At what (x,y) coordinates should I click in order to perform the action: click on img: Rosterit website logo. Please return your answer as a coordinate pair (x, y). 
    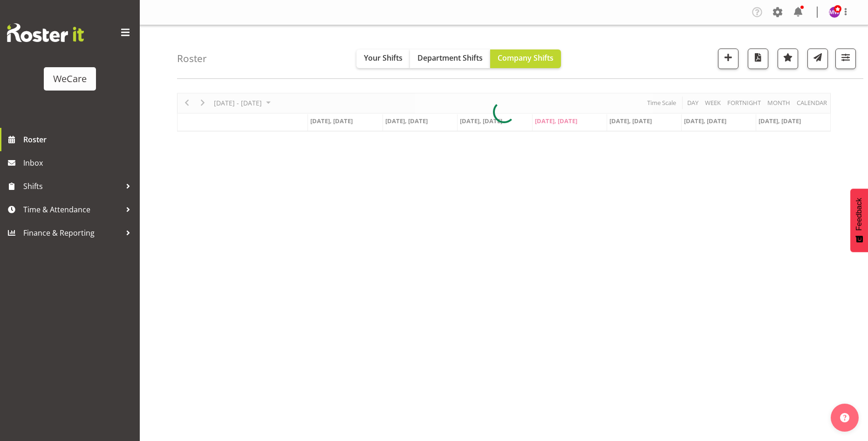
    Looking at the image, I should click on (45, 33).